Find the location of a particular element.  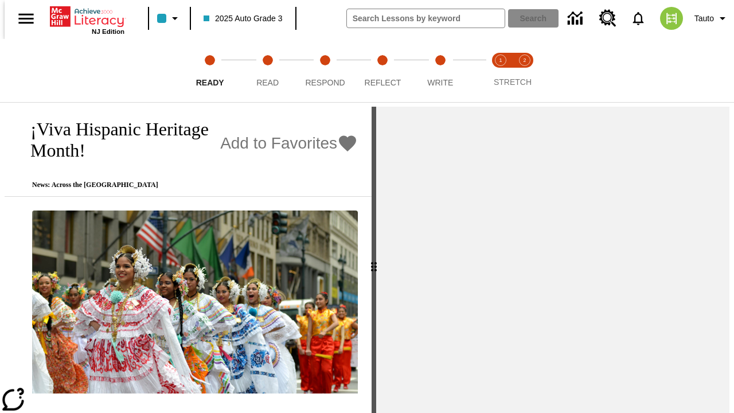

button: Profile/Settings is located at coordinates (712, 18).